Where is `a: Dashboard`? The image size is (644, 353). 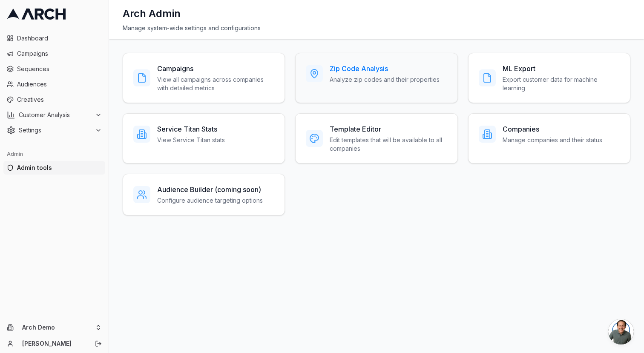 a: Dashboard is located at coordinates (54, 38).